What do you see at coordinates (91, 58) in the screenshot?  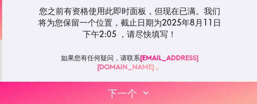 I see `font: 如果您有任何疑问，` at bounding box center [91, 58].